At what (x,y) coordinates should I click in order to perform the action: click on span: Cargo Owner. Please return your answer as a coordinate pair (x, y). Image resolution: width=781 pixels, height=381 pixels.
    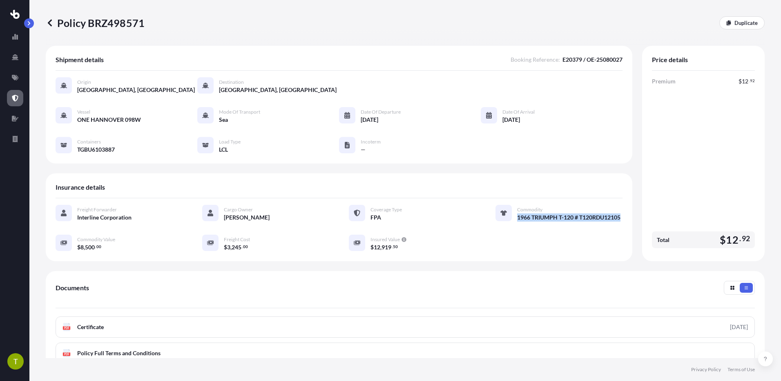
    Looking at the image, I should click on (238, 210).